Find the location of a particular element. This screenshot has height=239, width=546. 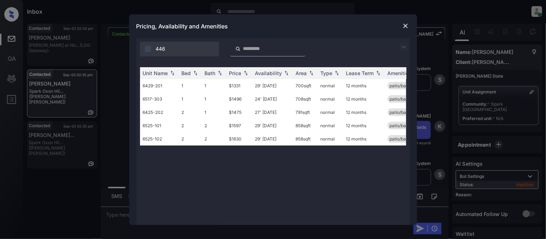

td: $1597 is located at coordinates (239, 126).